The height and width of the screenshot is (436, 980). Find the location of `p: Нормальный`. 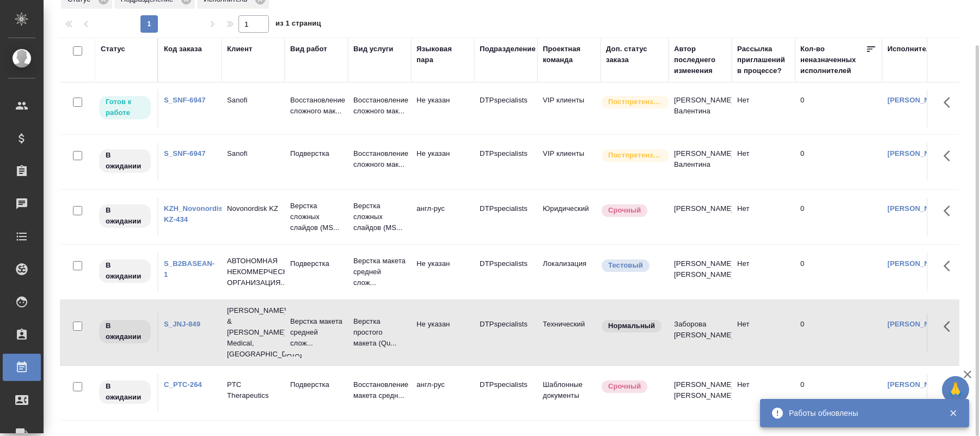

p: Нормальный is located at coordinates (632, 326).